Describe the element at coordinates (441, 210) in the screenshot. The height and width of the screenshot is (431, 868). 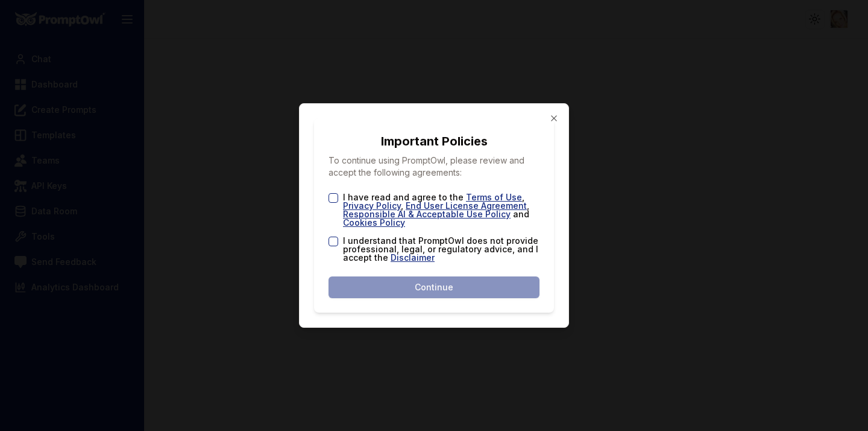
I see `label: I have read and agree to the , , , and` at that location.